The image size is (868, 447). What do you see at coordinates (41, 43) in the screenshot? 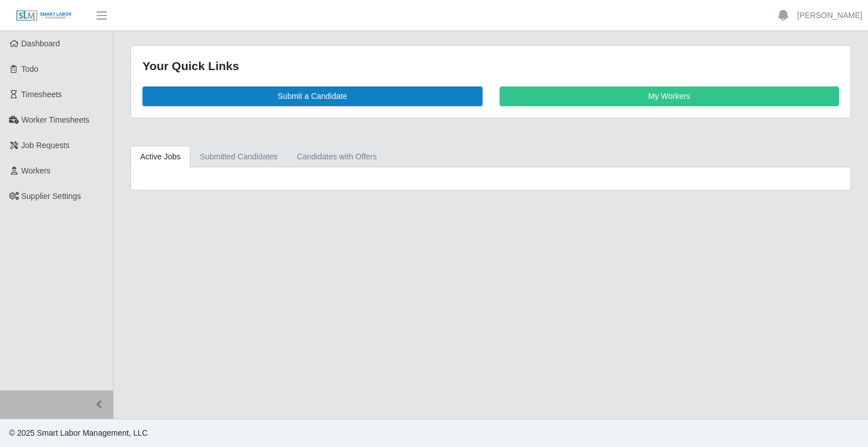
I see `span: Dashboard` at bounding box center [41, 43].